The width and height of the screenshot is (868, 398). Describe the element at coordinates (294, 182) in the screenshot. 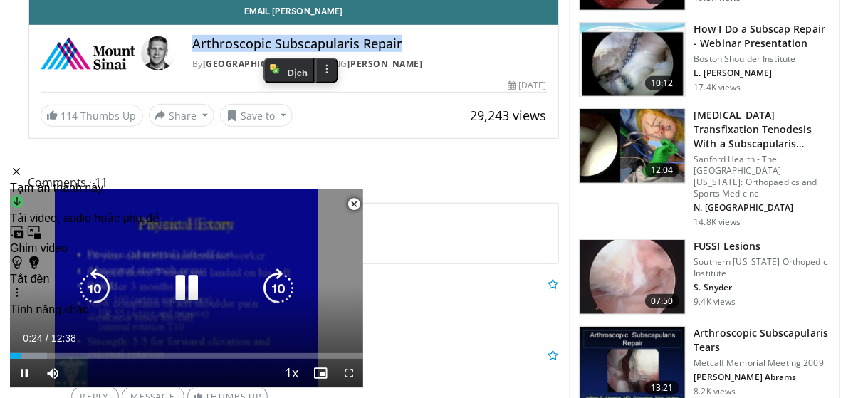

I see `span: Comments 11` at that location.